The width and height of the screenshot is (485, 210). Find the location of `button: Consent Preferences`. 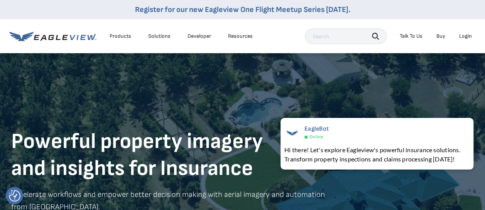

button: Consent Preferences is located at coordinates (15, 196).